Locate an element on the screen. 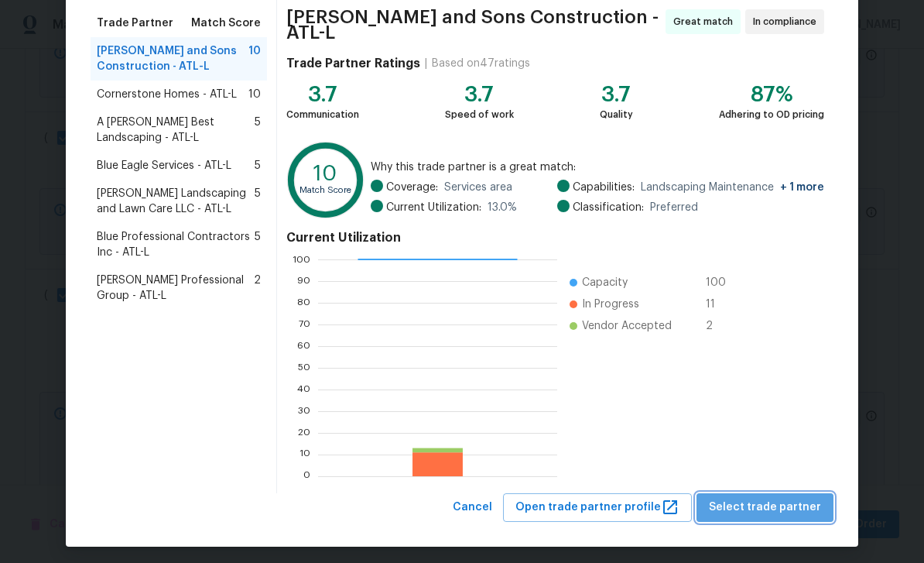 This screenshot has height=563, width=924. text: 40 is located at coordinates (303, 389).